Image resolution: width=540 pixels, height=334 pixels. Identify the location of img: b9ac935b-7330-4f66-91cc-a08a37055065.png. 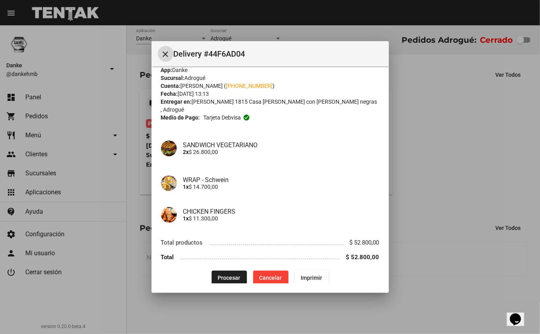
(169, 215).